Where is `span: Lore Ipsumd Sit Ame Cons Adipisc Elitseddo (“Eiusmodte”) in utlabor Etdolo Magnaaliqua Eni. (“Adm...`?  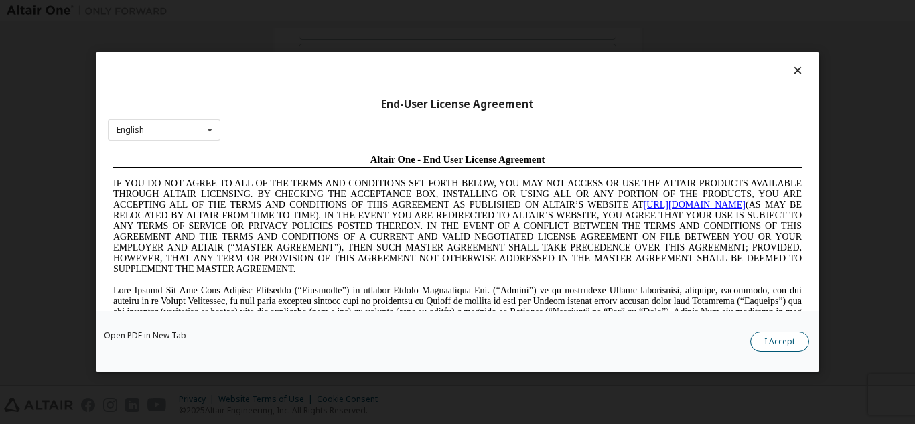 span: Lore Ipsumd Sit Ame Cons Adipisc Elitseddo (“Eiusmodte”) in utlabor Etdolo Magnaaliqua Eni. (“Adm... is located at coordinates (350, 184).